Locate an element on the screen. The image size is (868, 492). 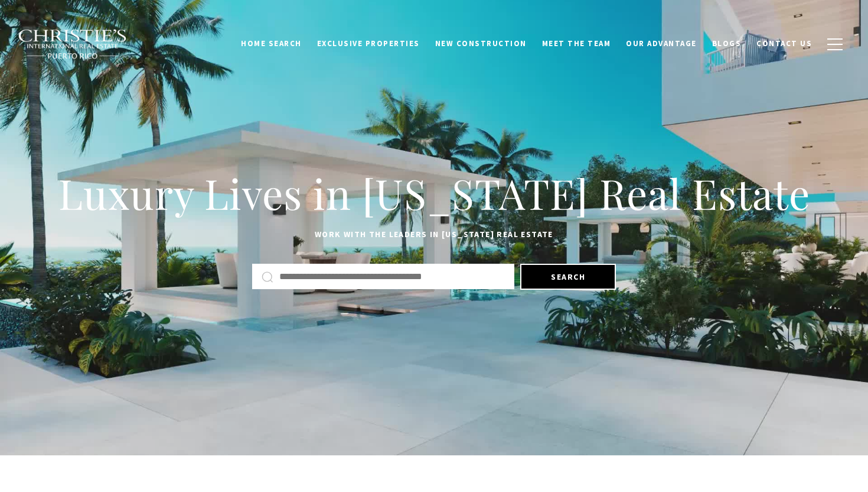
img: Christie's International Real Estate black text logo is located at coordinates (73, 45).